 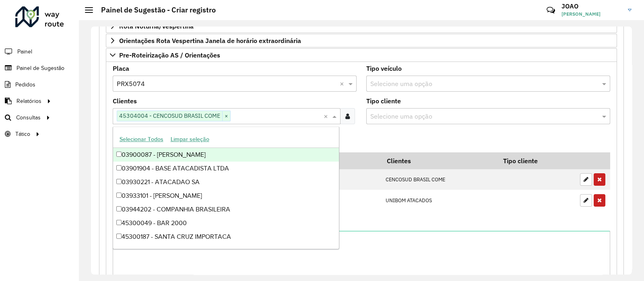 I want to click on span: Orientações Rota Vespertina Janela de horário extraordinária, so click(x=210, y=41).